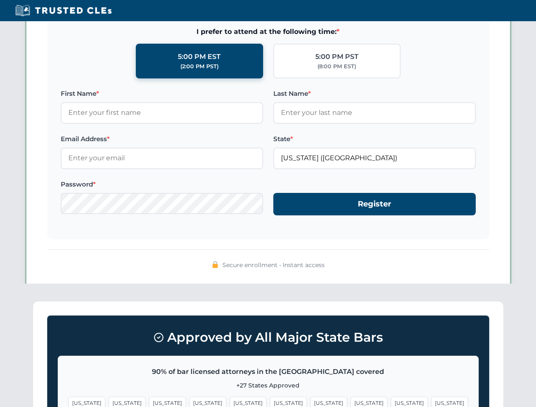 Image resolution: width=536 pixels, height=407 pixels. I want to click on span: I prefer to attend at the following time:, so click(268, 32).